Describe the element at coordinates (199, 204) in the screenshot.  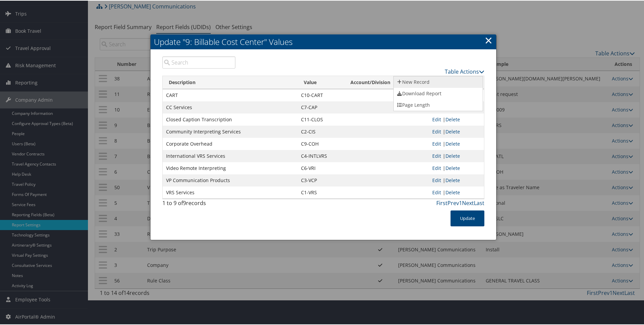
I see `div: 1 to 9 of records` at that location.